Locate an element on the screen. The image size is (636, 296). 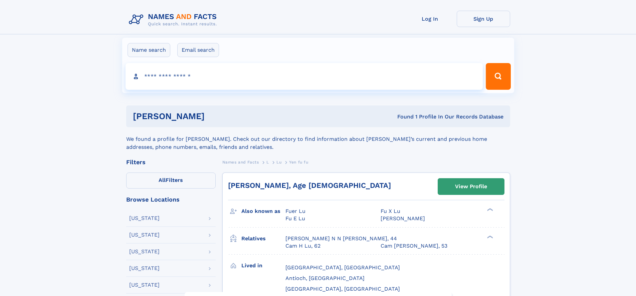
a: Cam H Lu, 62 is located at coordinates (303, 246).